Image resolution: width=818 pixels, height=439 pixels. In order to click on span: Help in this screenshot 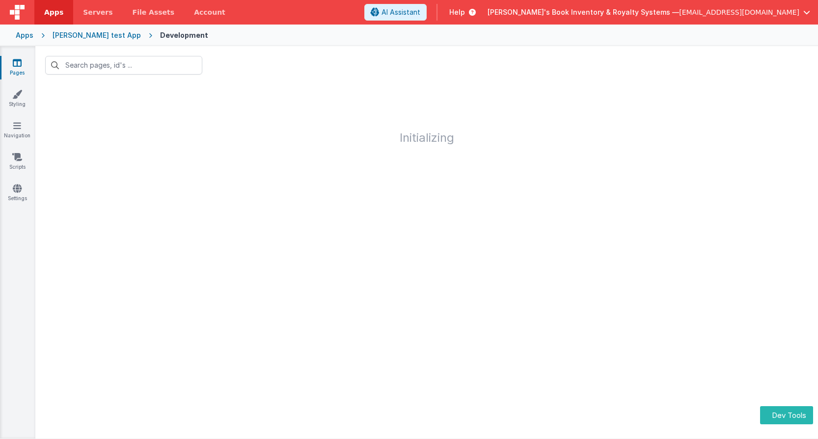, I will do `click(457, 12)`.